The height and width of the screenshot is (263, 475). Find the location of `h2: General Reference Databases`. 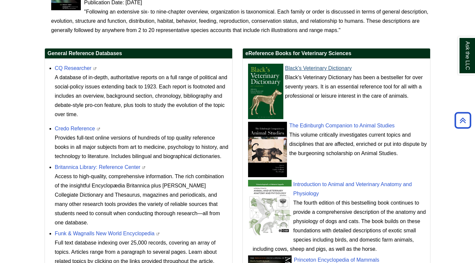

h2: General Reference Databases is located at coordinates (138, 53).